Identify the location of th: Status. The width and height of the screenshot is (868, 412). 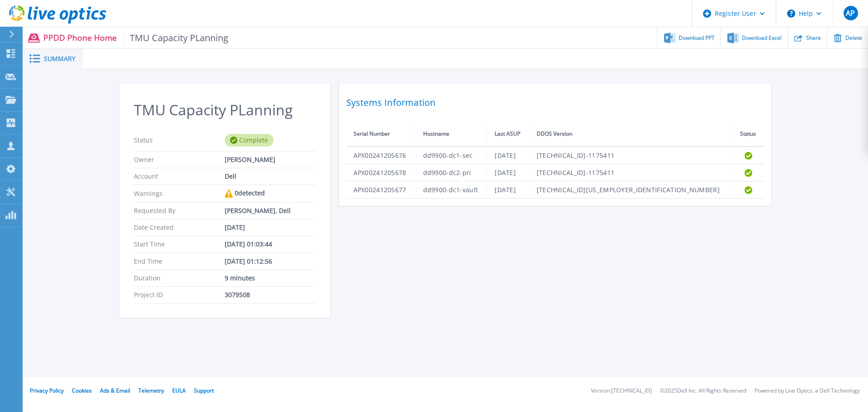
(748, 134).